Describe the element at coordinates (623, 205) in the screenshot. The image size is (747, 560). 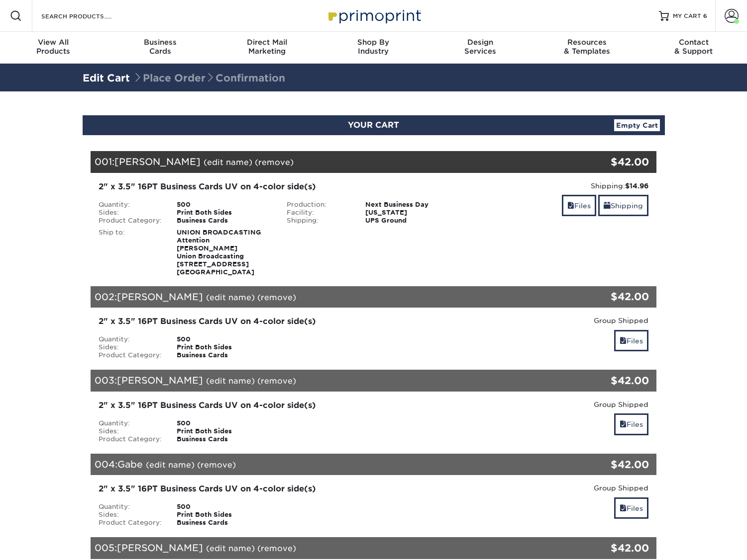
I see `a: Shipping` at that location.